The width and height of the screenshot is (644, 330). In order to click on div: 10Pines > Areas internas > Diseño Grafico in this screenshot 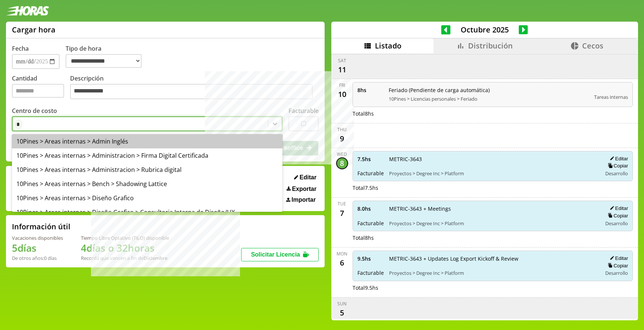, I will do `click(147, 198)`.